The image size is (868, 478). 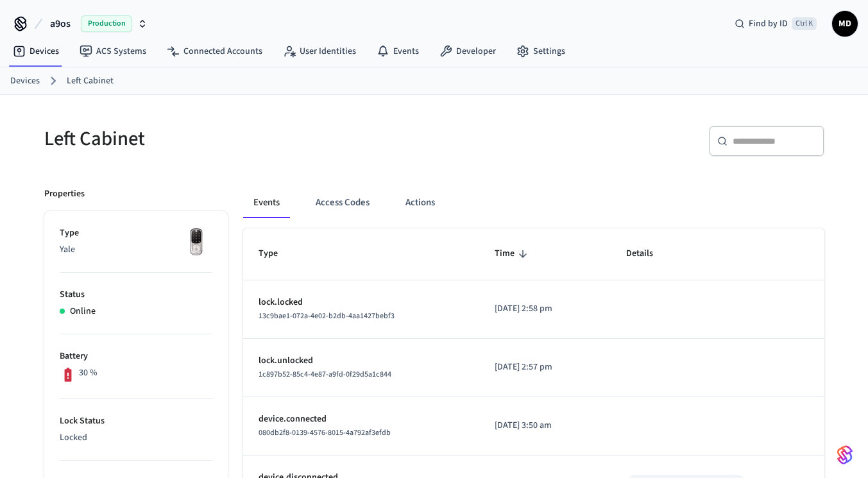 What do you see at coordinates (776, 24) in the screenshot?
I see `div: Find by IDCtrl K` at bounding box center [776, 24].